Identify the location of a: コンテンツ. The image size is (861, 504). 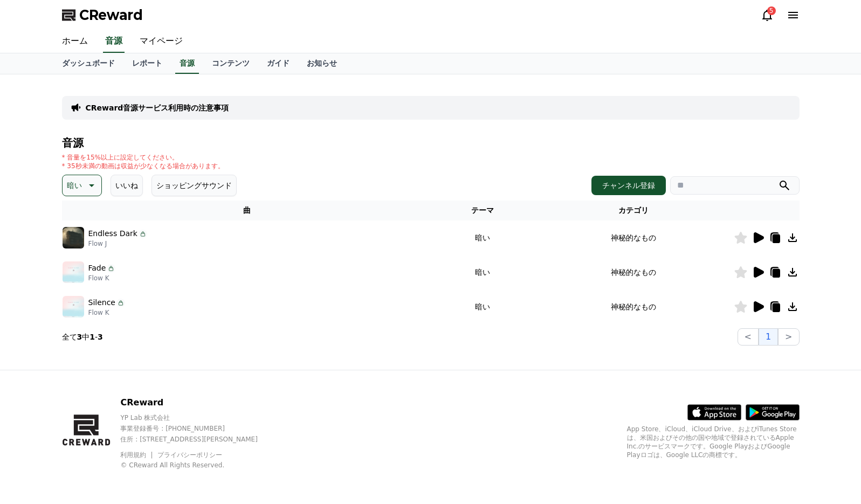
(231, 64).